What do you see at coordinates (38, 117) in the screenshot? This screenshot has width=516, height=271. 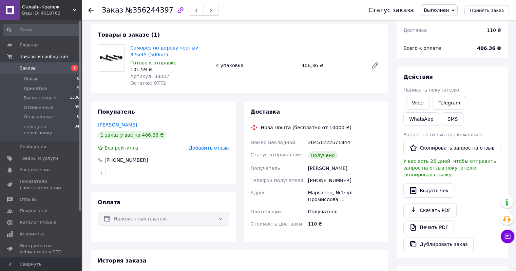 I see `span: Оплаченные` at bounding box center [38, 117].